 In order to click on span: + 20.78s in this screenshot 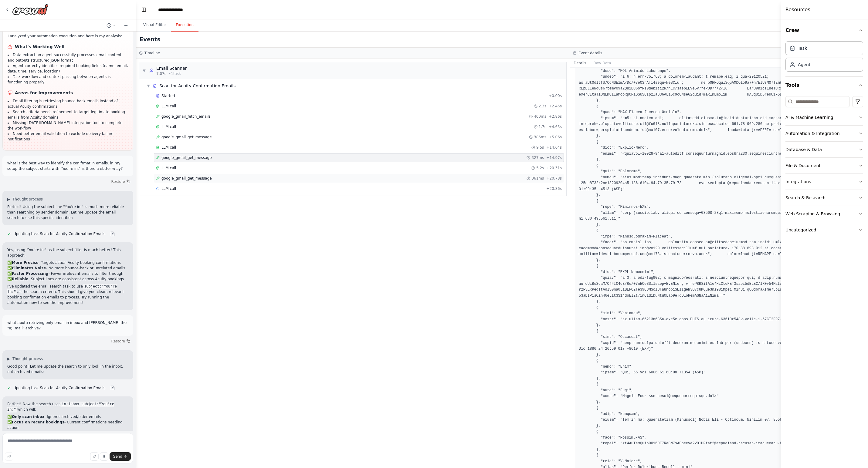, I will do `click(554, 178)`.